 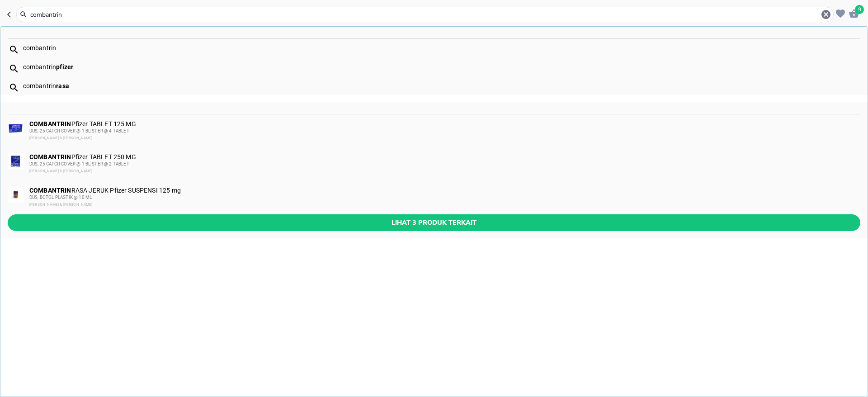 I want to click on div: RASA JERUK Pfizer SUSPENSI 125 mg, so click(x=445, y=198).